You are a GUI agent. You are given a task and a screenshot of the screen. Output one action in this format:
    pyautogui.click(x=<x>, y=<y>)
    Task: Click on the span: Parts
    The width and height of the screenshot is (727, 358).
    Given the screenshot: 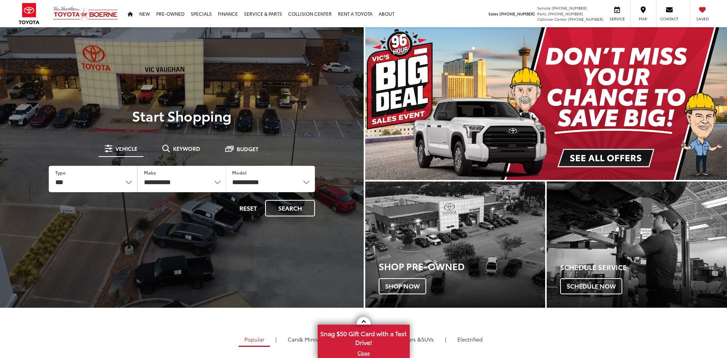 What is the action you would take?
    pyautogui.click(x=542, y=13)
    